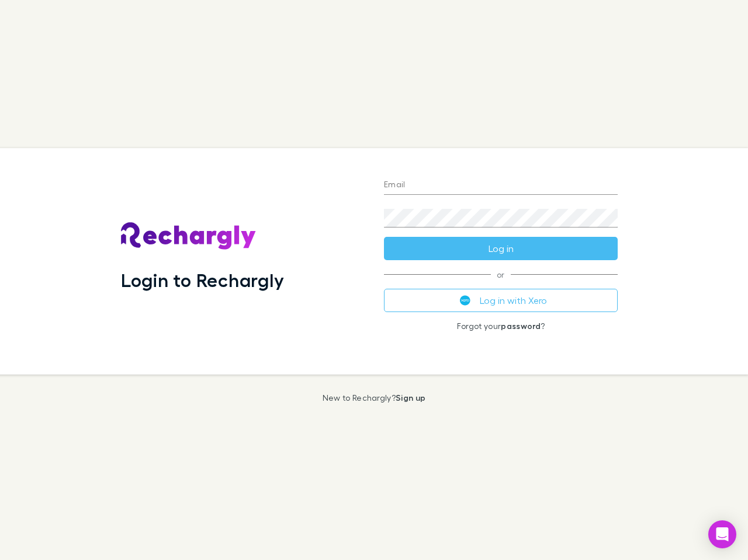 Image resolution: width=748 pixels, height=560 pixels. Describe the element at coordinates (374, 398) in the screenshot. I see `p: New to Rechargly?` at that location.